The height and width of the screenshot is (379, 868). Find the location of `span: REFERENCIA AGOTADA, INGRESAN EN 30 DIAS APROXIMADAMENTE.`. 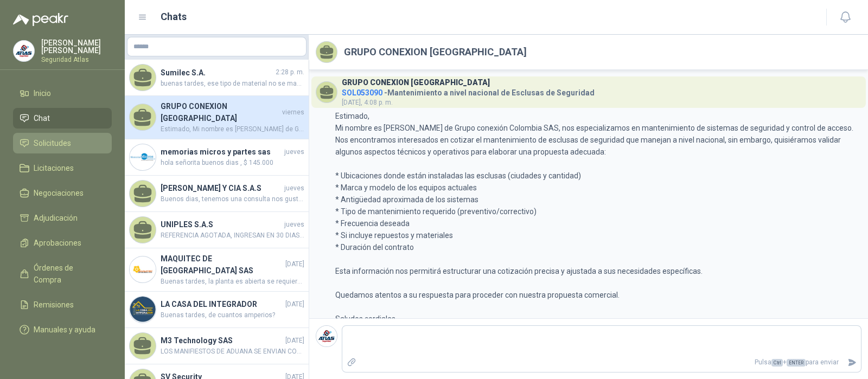

span: REFERENCIA AGOTADA, INGRESAN EN 30 DIAS APROXIMADAMENTE. is located at coordinates (232, 235).